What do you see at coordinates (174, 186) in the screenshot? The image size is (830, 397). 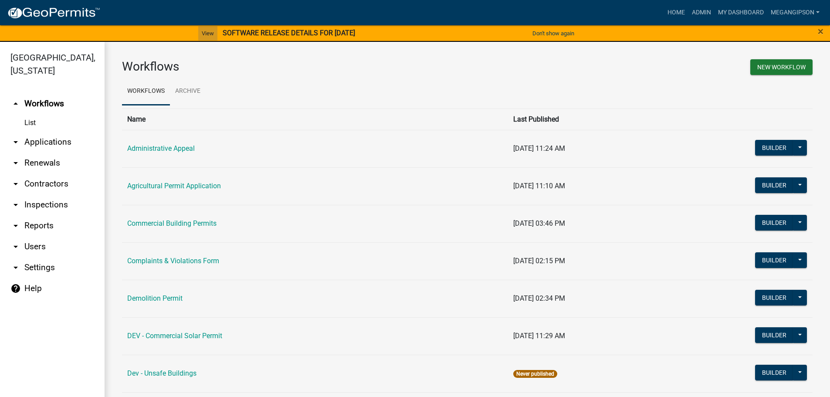 I see `a: Agricultural Permit Application` at bounding box center [174, 186].